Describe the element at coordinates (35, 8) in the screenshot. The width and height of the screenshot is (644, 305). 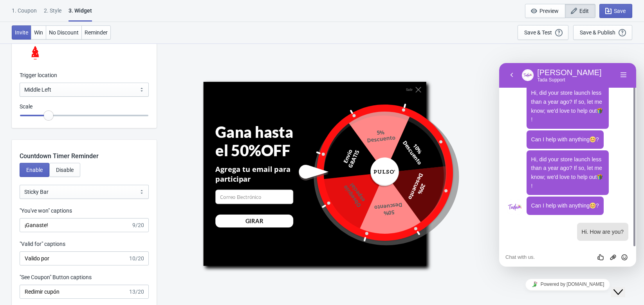
I see `img: Tawky_16x16.svg` at that location.